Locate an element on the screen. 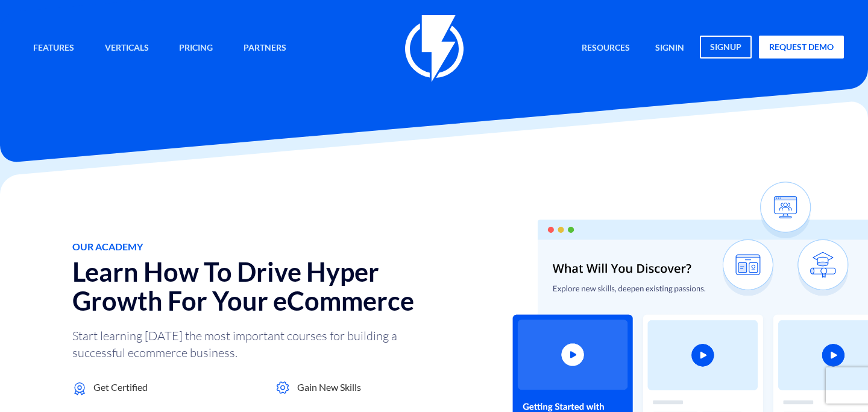 The height and width of the screenshot is (412, 868). span: Gain New Skills is located at coordinates (329, 387).